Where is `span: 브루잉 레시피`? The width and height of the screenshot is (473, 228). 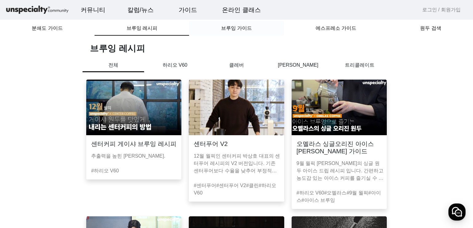
span: 브루잉 레시피 is located at coordinates (142, 28).